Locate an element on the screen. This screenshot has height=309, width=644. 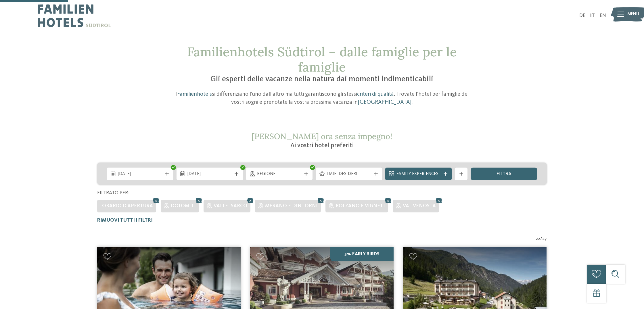
span: Familienhotels Südtirol – dalle famiglie per le famiglie is located at coordinates (322, 59).